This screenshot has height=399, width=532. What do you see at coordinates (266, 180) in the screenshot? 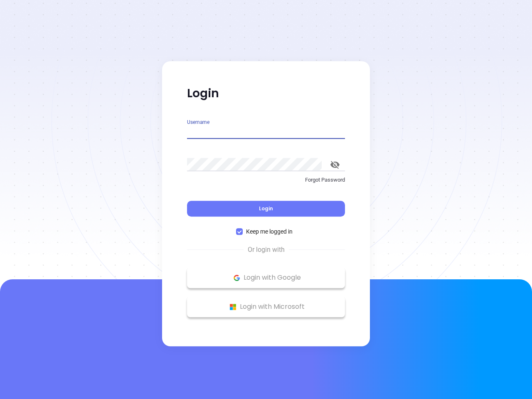
I see `p: Forgot Password` at bounding box center [266, 180].